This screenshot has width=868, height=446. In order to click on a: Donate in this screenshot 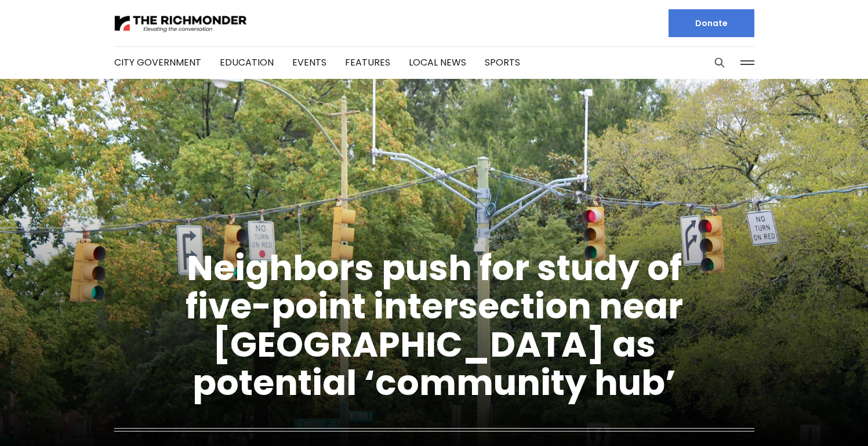, I will do `click(711, 23)`.